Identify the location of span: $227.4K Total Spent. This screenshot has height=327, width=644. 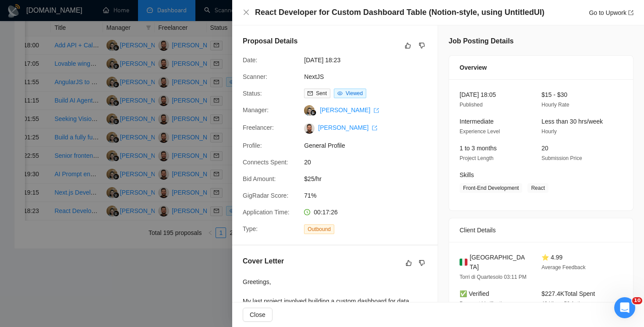
(568, 293).